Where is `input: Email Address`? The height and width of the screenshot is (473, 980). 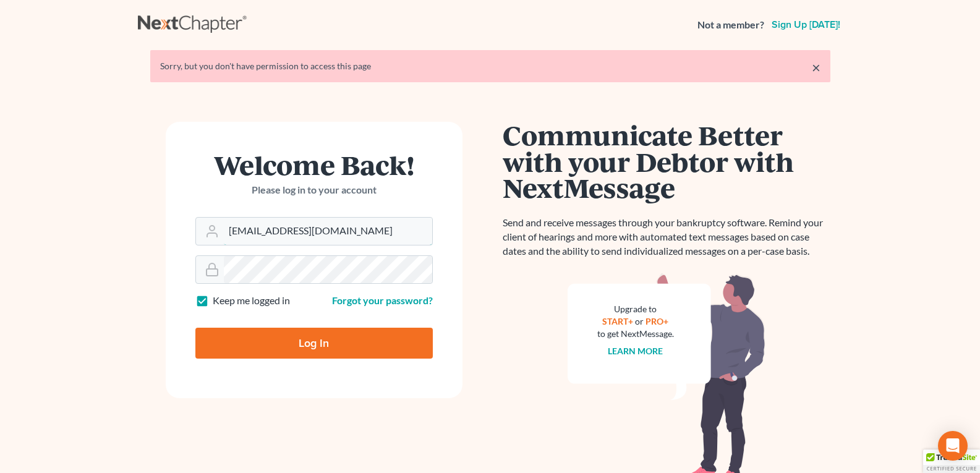
input: Email Address is located at coordinates (328, 231).